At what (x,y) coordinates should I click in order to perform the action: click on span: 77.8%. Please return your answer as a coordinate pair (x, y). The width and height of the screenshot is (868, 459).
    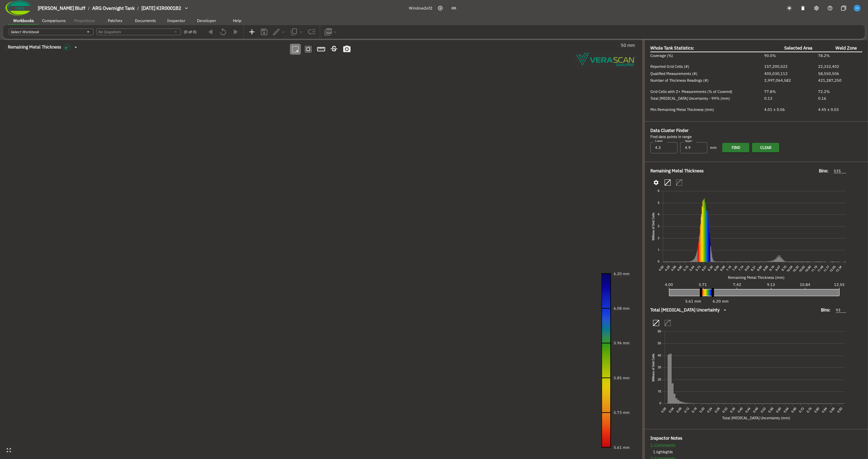
    Looking at the image, I should click on (770, 92).